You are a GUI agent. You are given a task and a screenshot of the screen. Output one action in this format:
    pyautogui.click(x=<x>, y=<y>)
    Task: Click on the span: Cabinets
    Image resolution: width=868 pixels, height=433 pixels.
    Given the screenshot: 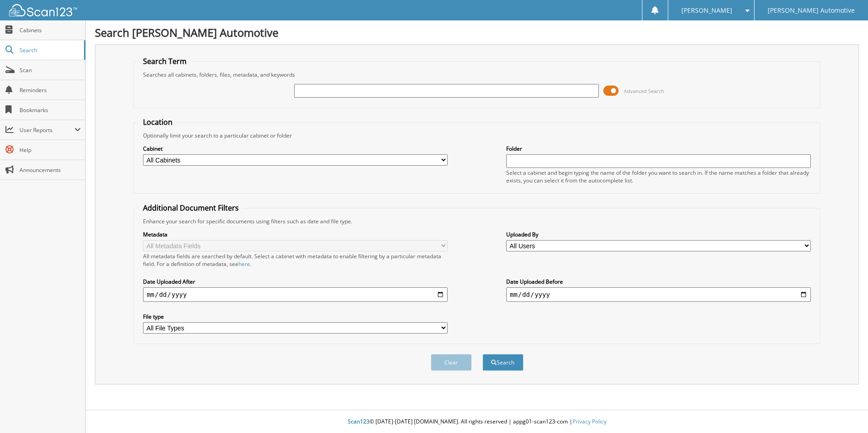 What is the action you would take?
    pyautogui.click(x=50, y=30)
    